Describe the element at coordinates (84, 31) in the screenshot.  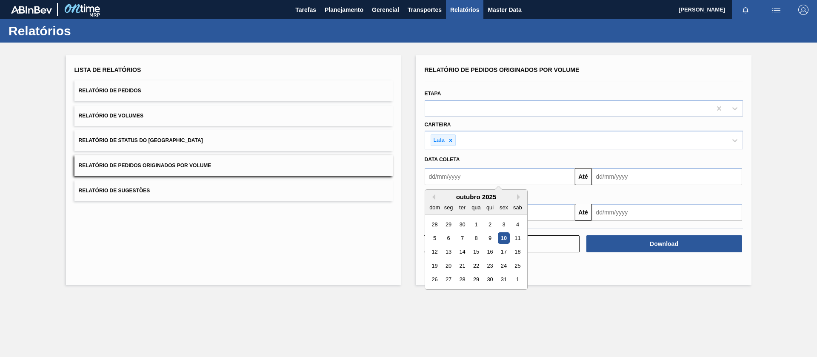
I see `h1: Relatórios` at that location.